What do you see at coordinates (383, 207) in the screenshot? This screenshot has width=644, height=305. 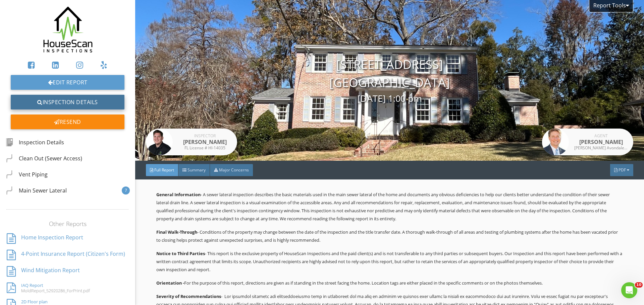 I see `span: - A sewer lateral inspection describes the basic materials used in the main sewer lateral of the ...` at bounding box center [383, 207].